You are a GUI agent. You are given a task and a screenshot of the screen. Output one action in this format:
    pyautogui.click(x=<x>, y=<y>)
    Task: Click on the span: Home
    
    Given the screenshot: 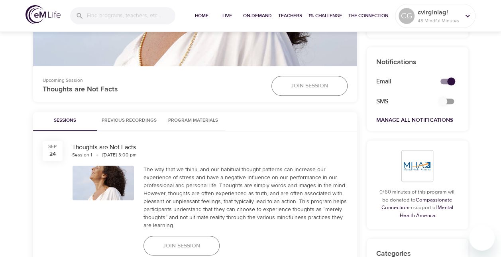 What is the action you would take?
    pyautogui.click(x=202, y=16)
    